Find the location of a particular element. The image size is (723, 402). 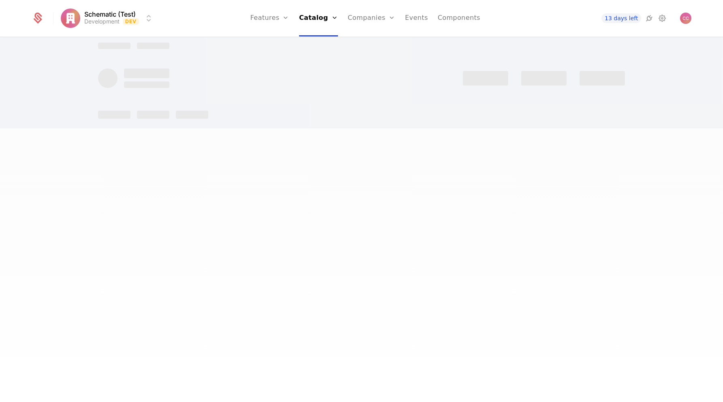

img: Cole Chrzan is located at coordinates (685, 18).